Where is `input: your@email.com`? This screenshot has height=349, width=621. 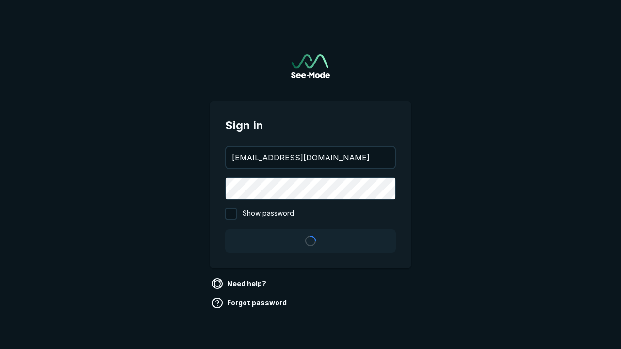 input: your@email.com is located at coordinates (310, 158).